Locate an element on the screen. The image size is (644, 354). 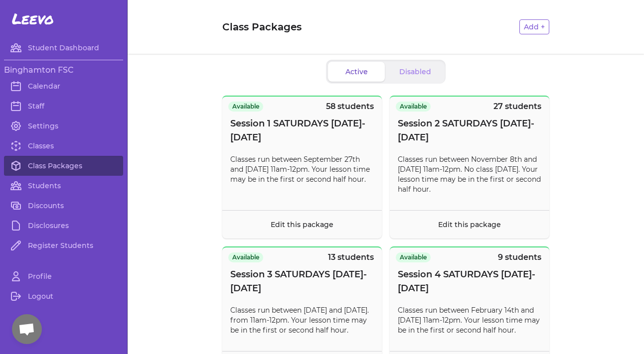
a: Register Students is located at coordinates (63, 245).